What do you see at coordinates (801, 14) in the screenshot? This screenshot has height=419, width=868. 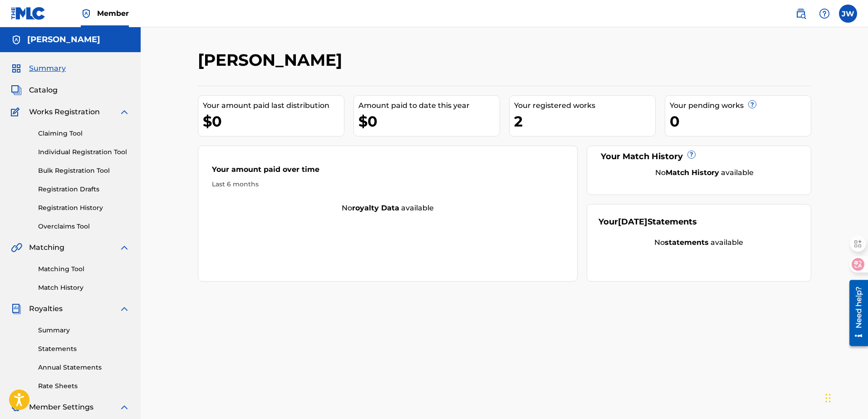 I see `img: search` at bounding box center [801, 14].